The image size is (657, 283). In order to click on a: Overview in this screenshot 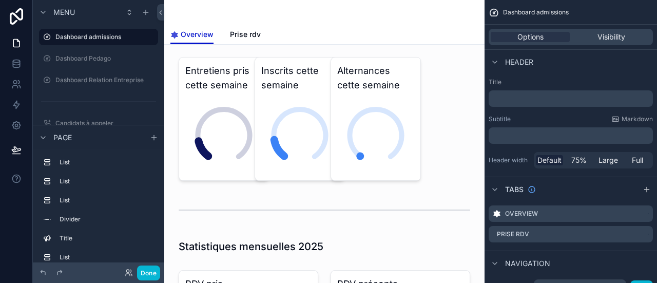, I will do `click(192, 35)`.